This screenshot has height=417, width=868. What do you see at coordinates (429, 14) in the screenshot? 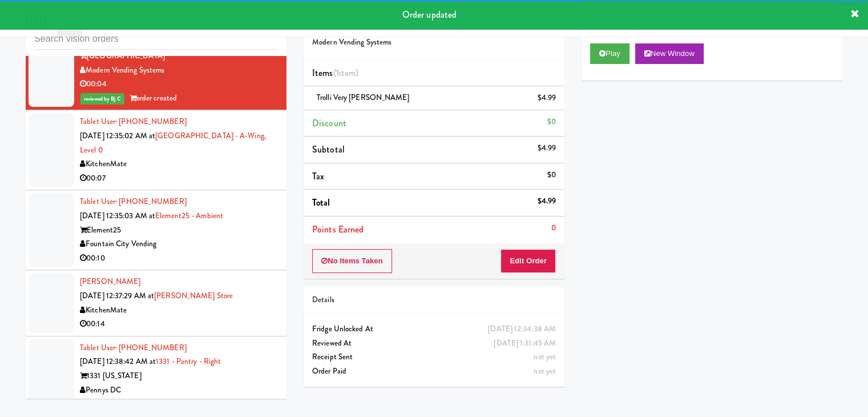
I see `span: Order updated` at bounding box center [429, 14].